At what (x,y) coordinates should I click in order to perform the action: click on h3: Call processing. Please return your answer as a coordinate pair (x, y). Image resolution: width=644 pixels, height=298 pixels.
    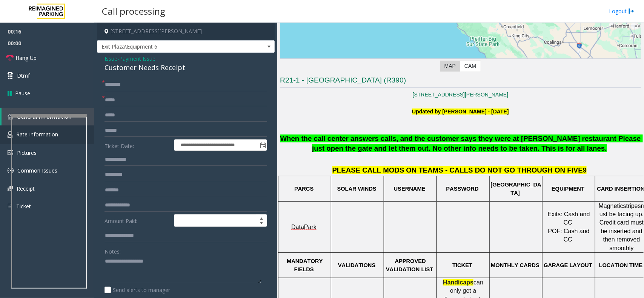
    Looking at the image, I should click on (134, 11).